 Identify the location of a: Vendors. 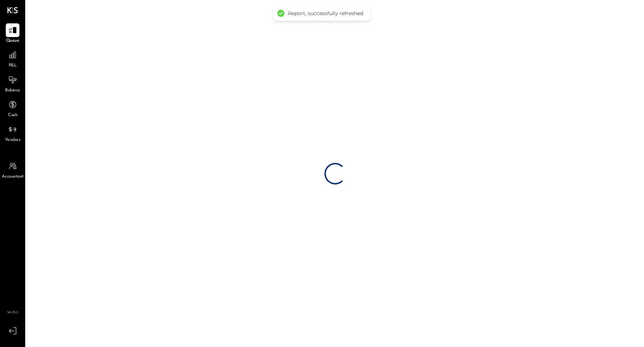
(12, 133).